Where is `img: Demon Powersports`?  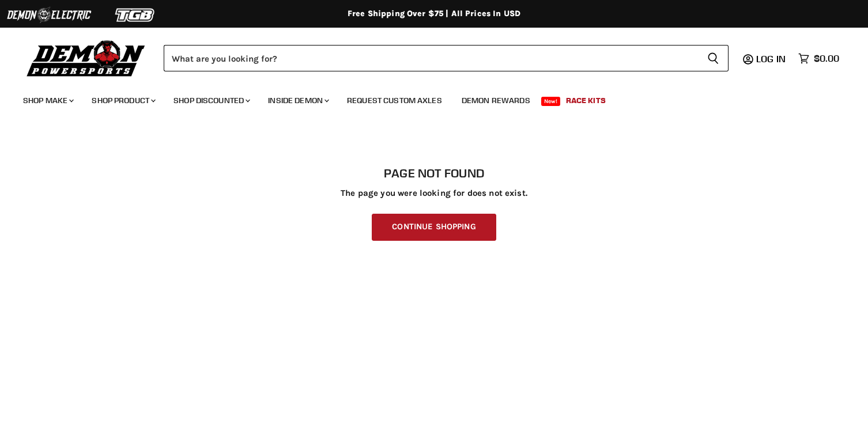
img: Demon Powersports is located at coordinates (86, 57).